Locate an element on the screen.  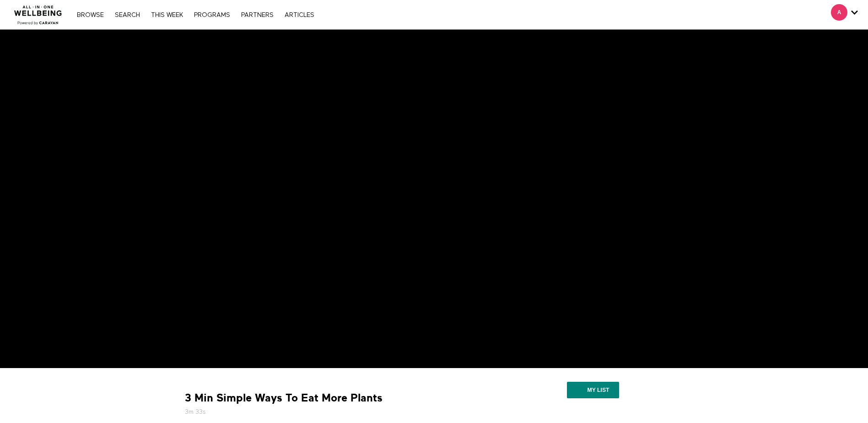
button: My list is located at coordinates (593, 390).